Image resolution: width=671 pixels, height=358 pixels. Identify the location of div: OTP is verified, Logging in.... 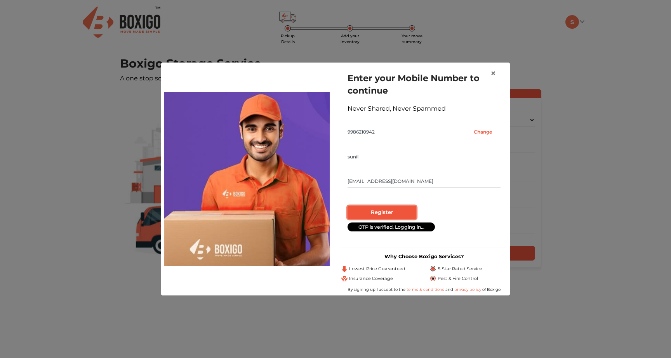
(391, 227).